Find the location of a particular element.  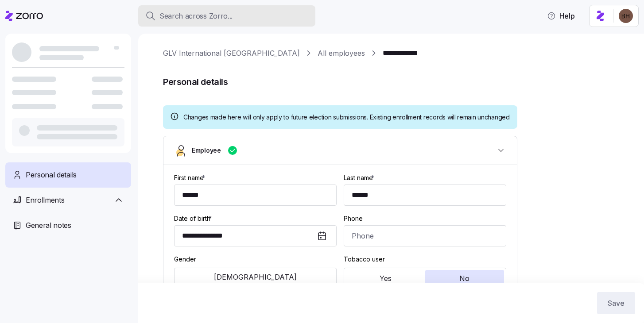

span: Yes is located at coordinates (385, 278).